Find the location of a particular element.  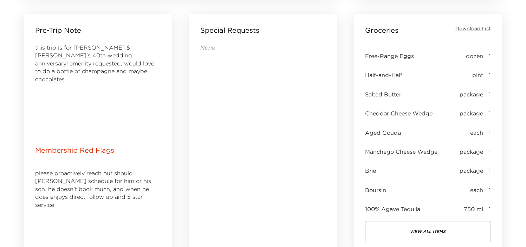

p: Membership Red Flags is located at coordinates (75, 150).